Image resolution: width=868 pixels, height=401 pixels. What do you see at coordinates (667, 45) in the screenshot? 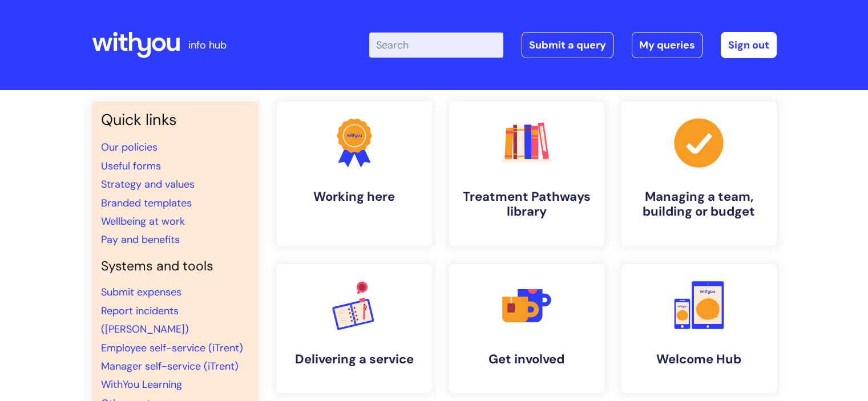
I see `a: My queries` at bounding box center [667, 45].